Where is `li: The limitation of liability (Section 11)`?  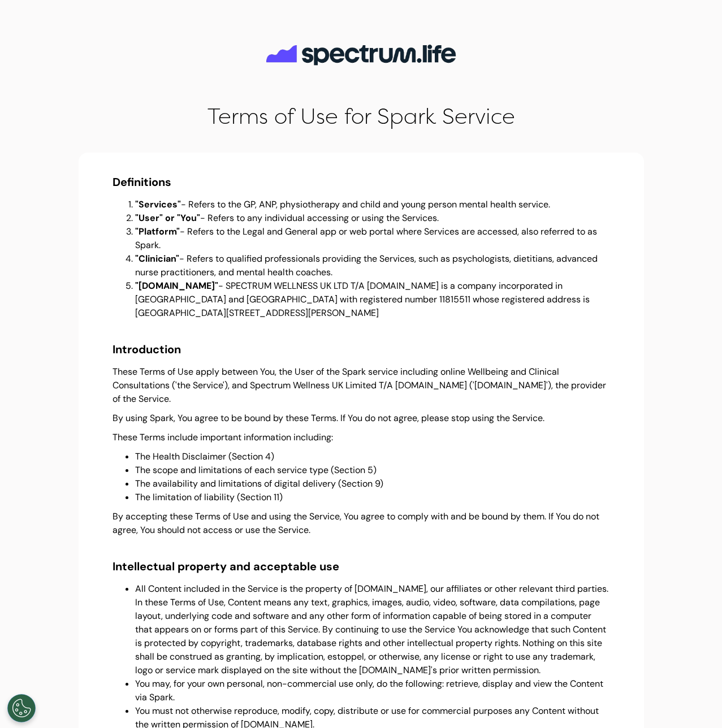
li: The limitation of liability (Section 11) is located at coordinates (372, 498).